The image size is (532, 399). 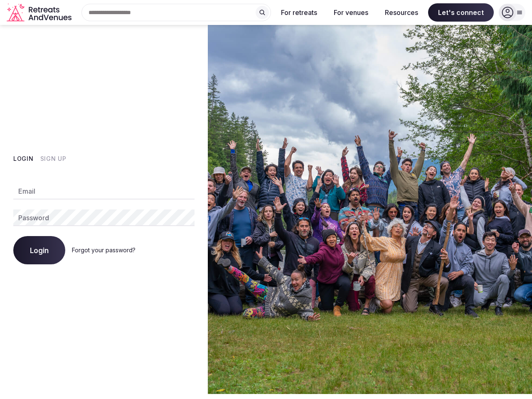 I want to click on button: For retreats, so click(x=299, y=12).